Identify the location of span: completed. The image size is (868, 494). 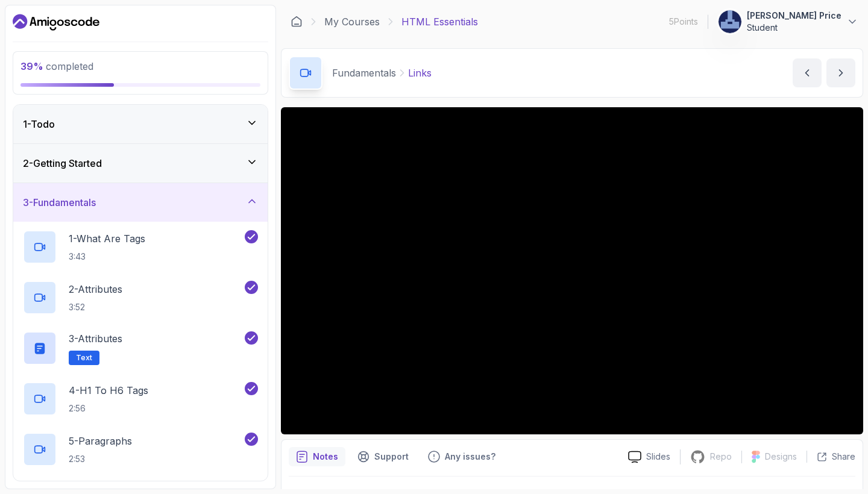
(56, 66).